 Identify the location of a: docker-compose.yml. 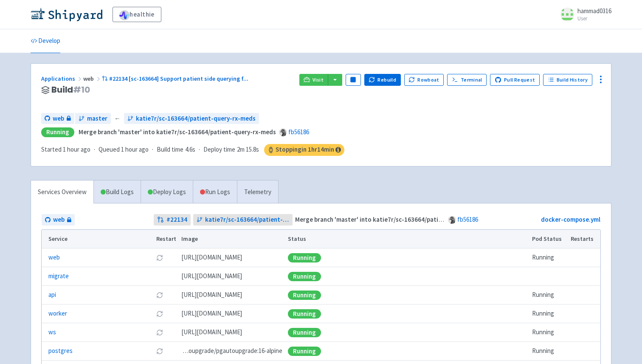
(571, 219).